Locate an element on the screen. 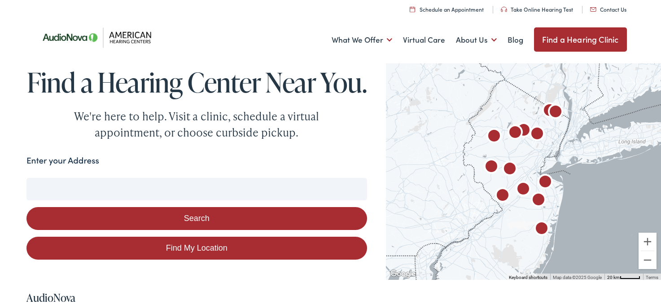 The width and height of the screenshot is (661, 305). button: Zoom out is located at coordinates (647, 260).